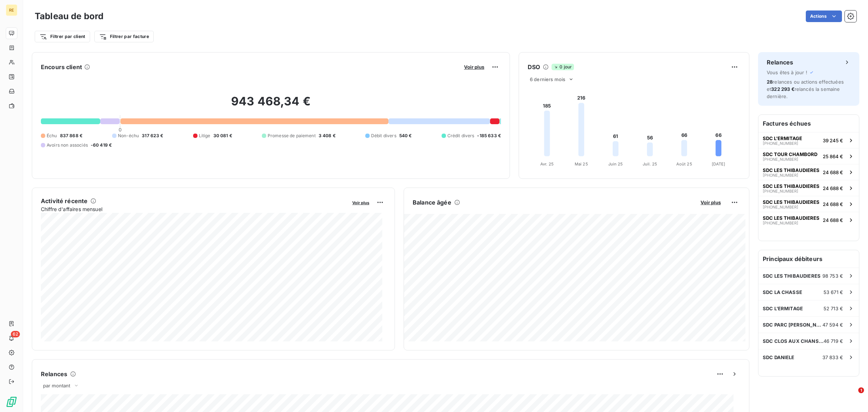 This screenshot has height=412, width=868. What do you see at coordinates (15, 334) in the screenshot?
I see `span: 62` at bounding box center [15, 334].